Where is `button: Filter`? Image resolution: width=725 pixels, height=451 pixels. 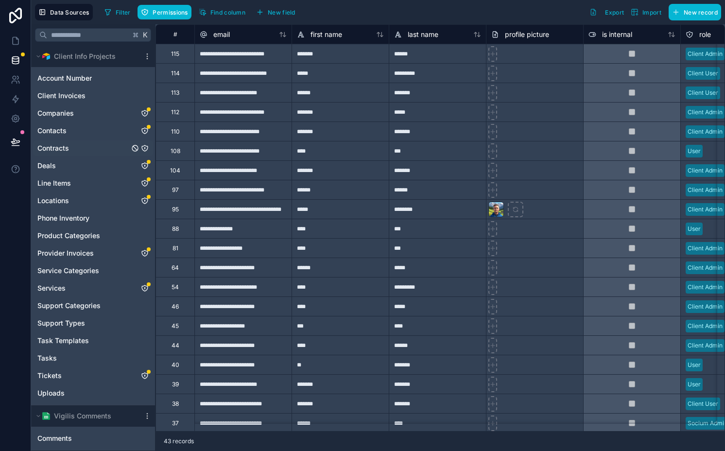
button: Filter is located at coordinates (117, 12).